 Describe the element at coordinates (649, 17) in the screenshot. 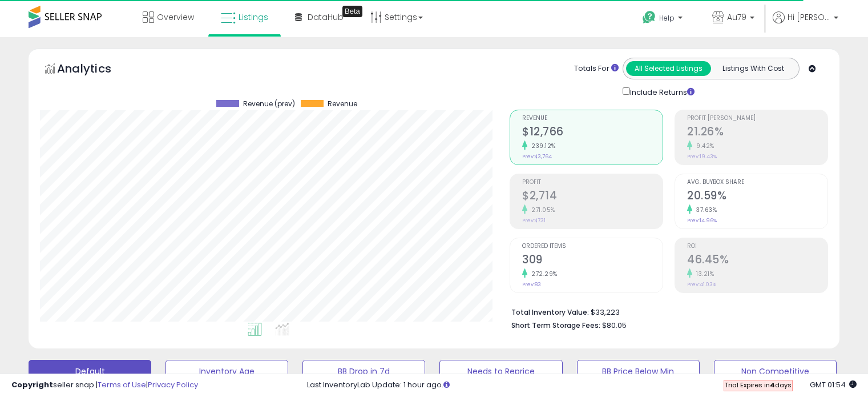

I see `i: Get Help` at that location.